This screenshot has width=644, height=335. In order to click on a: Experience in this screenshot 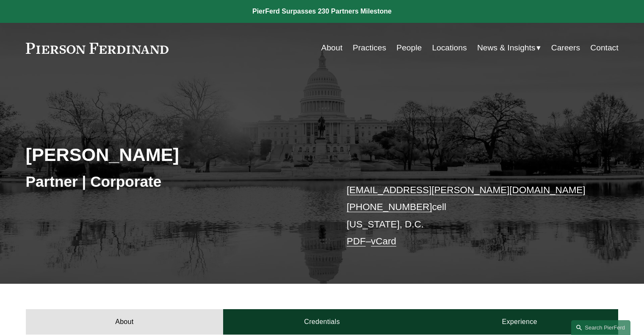, I will do `click(519, 322)`.